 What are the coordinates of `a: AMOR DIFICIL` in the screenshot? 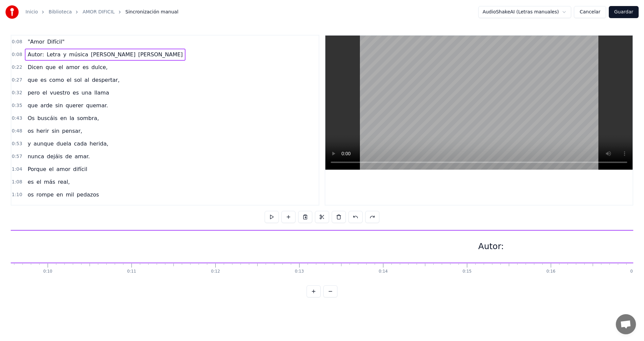 It's located at (98, 12).